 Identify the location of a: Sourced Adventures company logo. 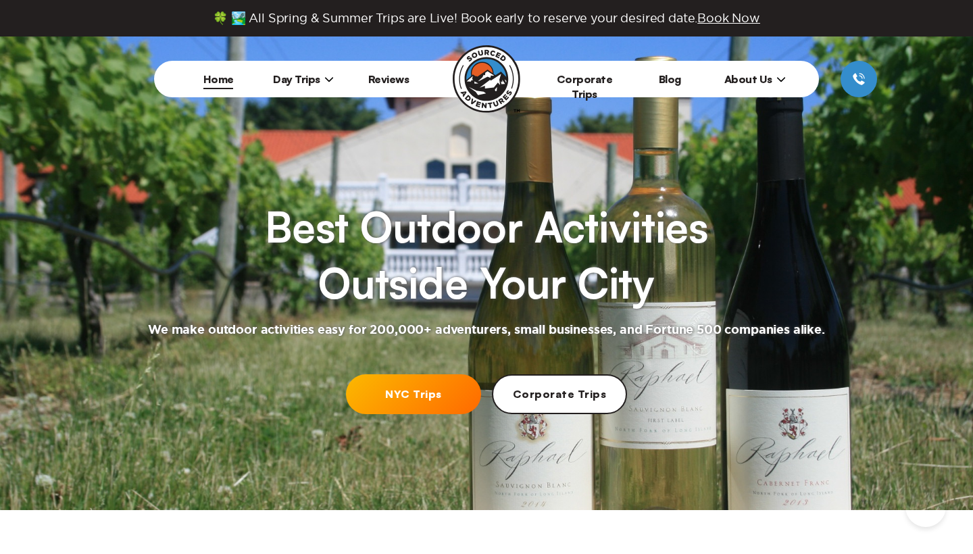
(487, 79).